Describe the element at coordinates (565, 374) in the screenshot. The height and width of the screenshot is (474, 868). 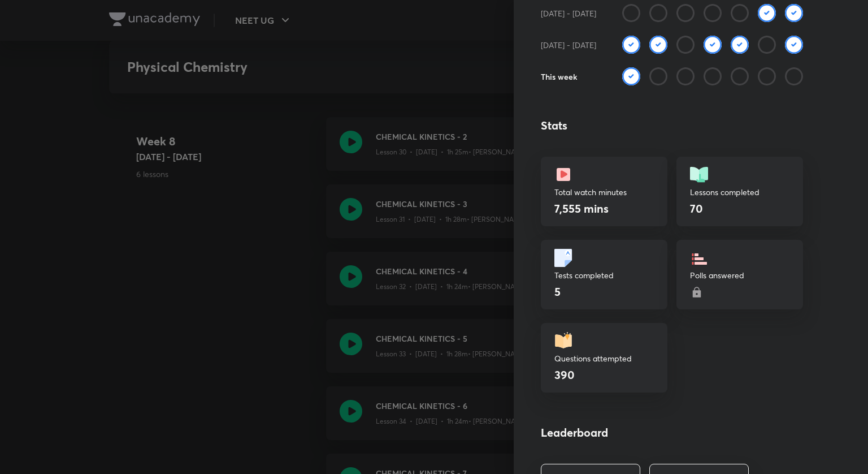
I see `h4: 390` at that location.